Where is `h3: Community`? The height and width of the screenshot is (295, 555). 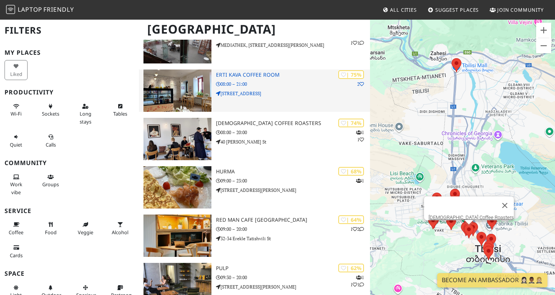 h3: Community is located at coordinates (69, 163).